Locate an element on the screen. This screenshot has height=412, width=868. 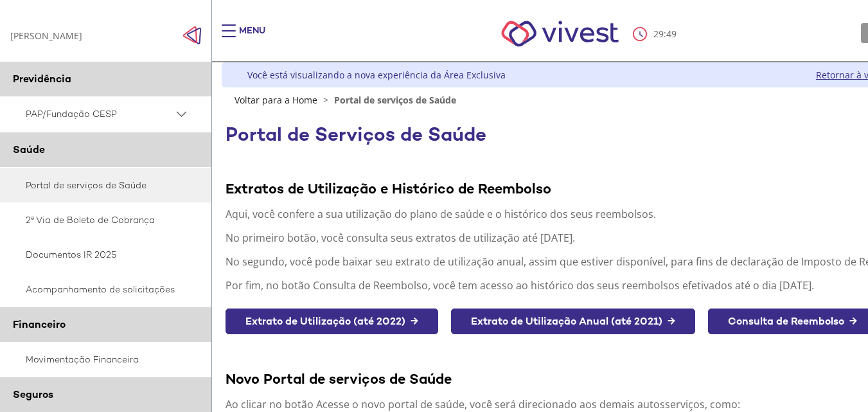
a: Extrato de Utilização Anual (até 2021) → is located at coordinates (573, 321).